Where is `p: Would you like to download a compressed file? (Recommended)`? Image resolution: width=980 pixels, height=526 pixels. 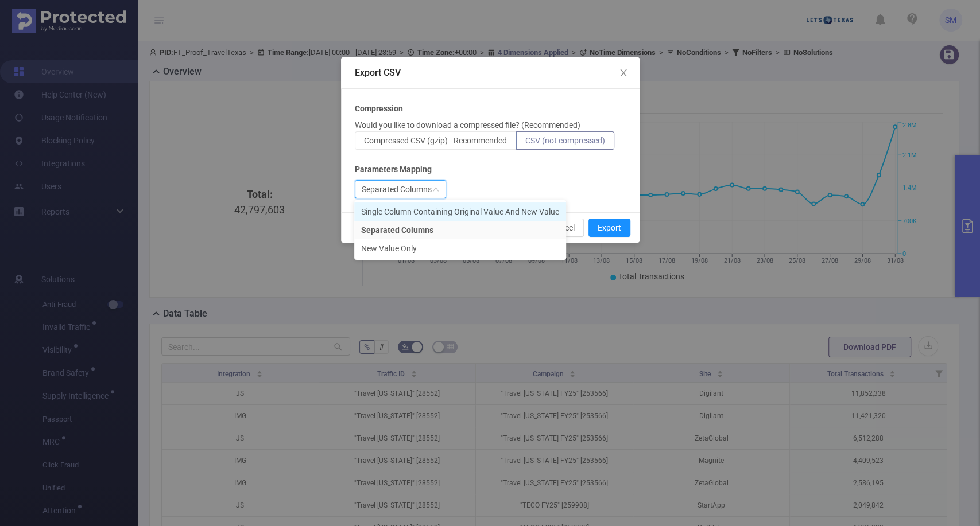 p: Would you like to download a compressed file? (Recommended) is located at coordinates (467, 125).